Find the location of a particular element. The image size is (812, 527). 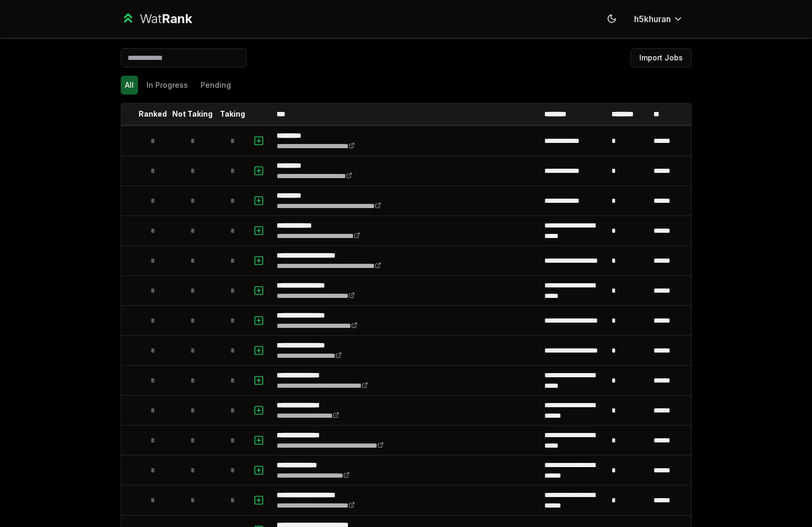

button: h5khuran is located at coordinates (659, 18).